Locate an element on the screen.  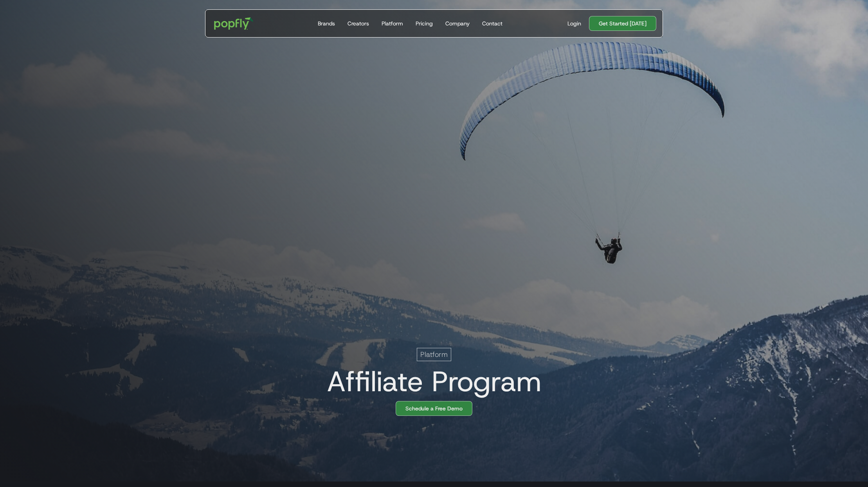
a: Schedule a Free Demo is located at coordinates (434, 408).